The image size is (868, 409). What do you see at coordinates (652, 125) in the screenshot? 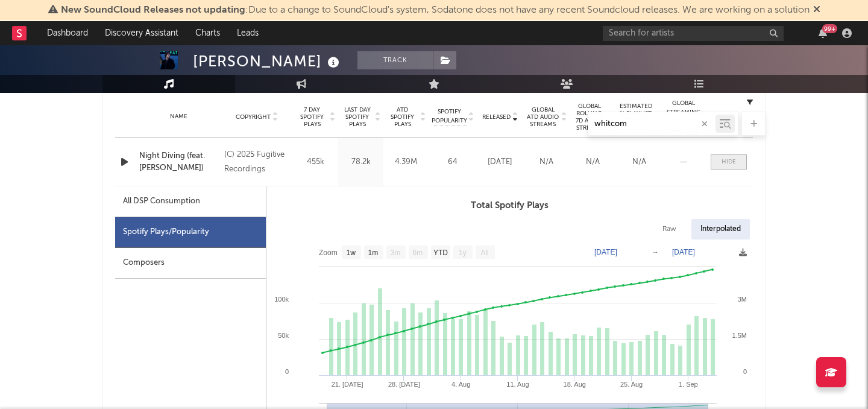
I see `input: Search by song name or URL` at bounding box center [652, 125].